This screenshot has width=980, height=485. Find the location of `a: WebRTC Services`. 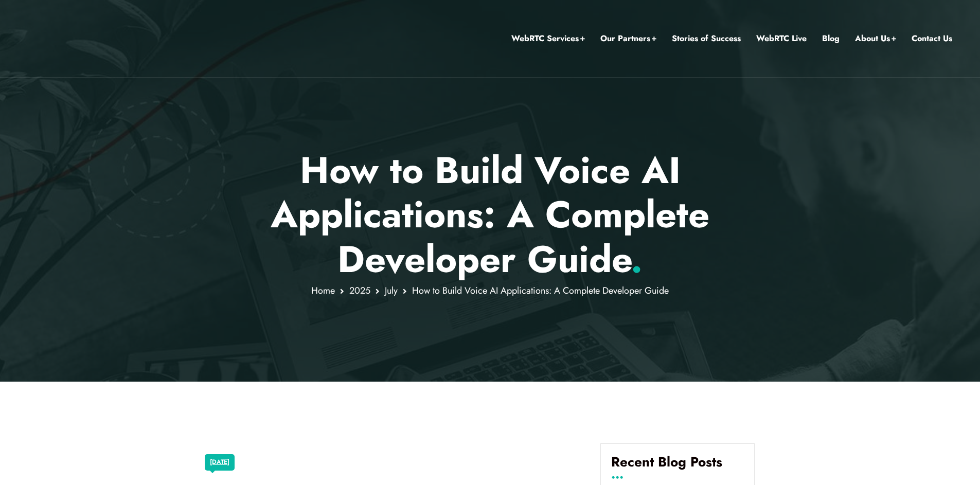

a: WebRTC Services is located at coordinates (548, 39).